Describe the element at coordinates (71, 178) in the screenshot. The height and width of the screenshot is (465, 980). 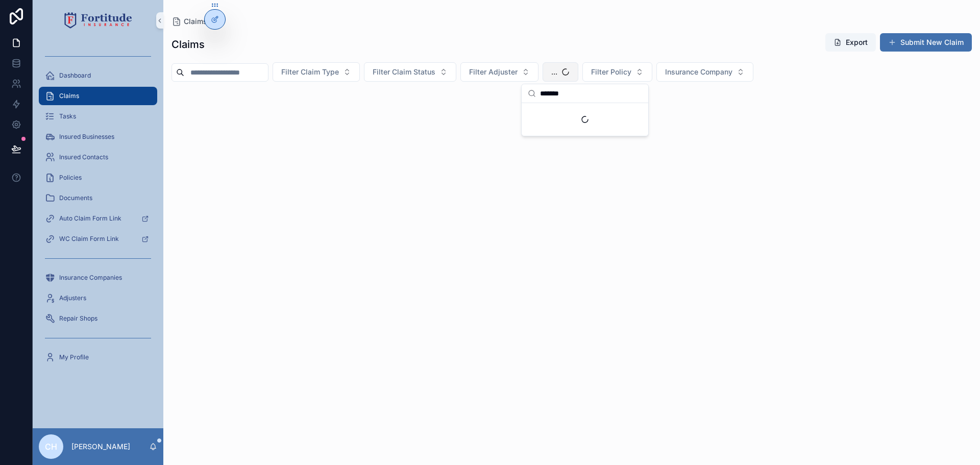
I see `span: Policies` at that location.